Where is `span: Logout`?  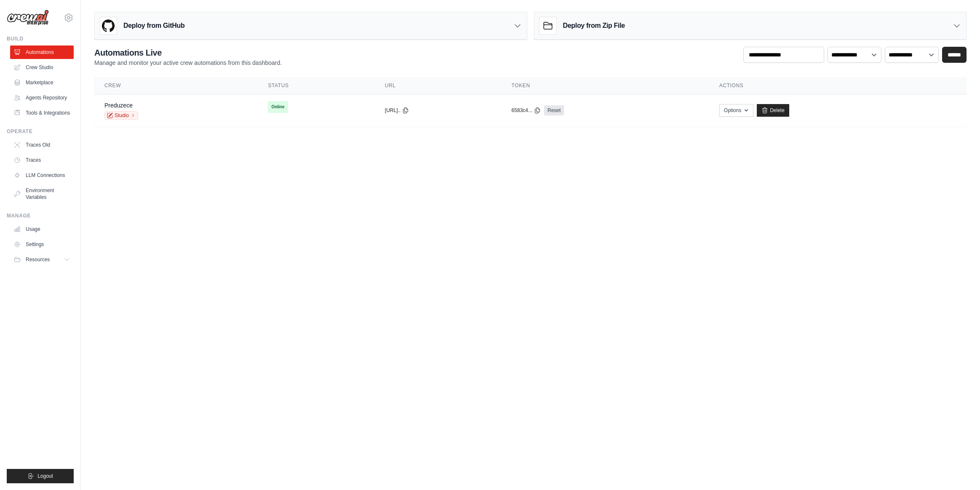
span: Logout is located at coordinates (45, 477).